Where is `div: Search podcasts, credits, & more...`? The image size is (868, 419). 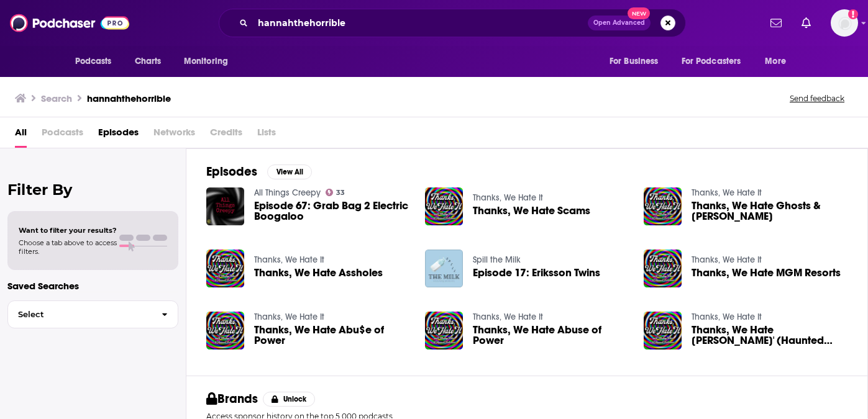
div: Search podcasts, credits, & more... is located at coordinates (452, 23).